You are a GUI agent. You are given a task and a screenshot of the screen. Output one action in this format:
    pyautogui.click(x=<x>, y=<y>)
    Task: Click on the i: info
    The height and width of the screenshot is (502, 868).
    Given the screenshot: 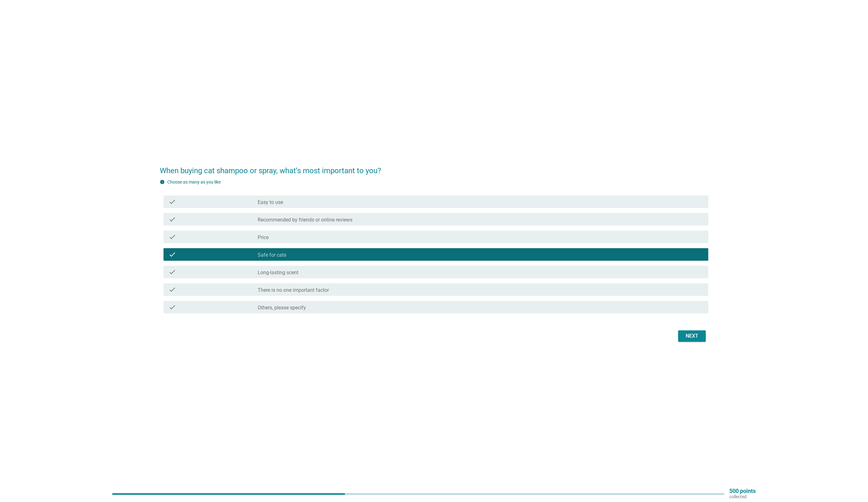 What is the action you would take?
    pyautogui.click(x=162, y=182)
    